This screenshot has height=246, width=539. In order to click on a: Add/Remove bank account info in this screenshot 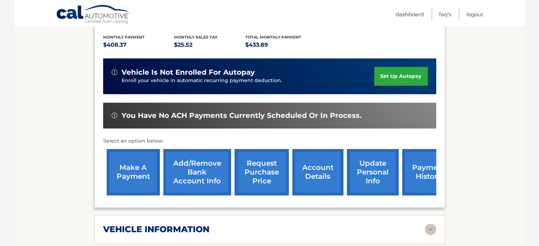, I will do `click(197, 172)`.